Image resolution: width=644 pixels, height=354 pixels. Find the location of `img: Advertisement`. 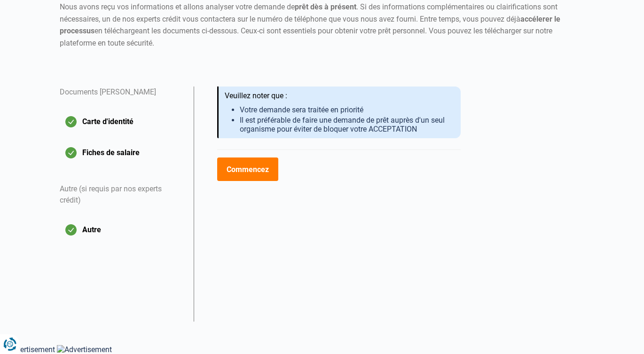

img: Advertisement is located at coordinates (84, 349).